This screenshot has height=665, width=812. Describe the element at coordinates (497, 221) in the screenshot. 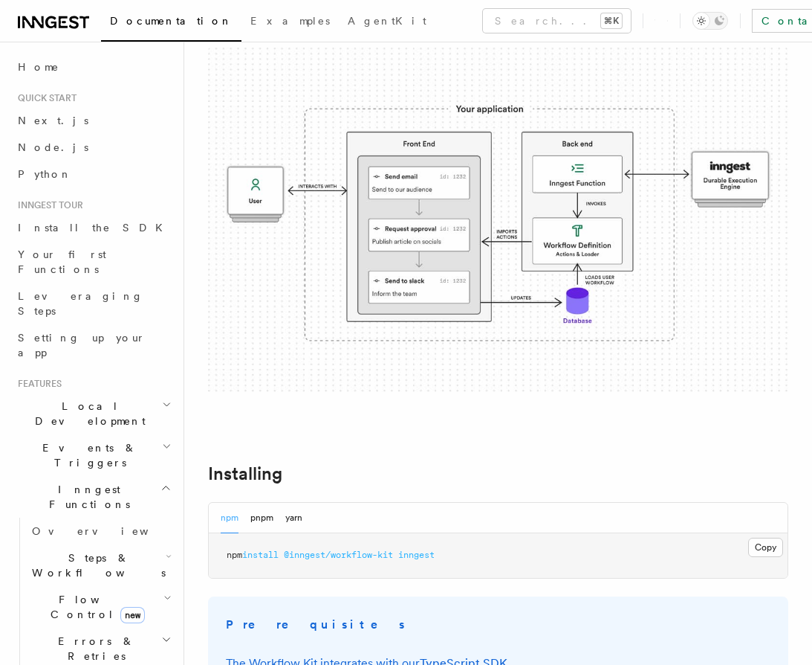

I see `img: The Workflow Kit provides a Workflow Engine to compose workflow actions on the back end and a set...` at that location.